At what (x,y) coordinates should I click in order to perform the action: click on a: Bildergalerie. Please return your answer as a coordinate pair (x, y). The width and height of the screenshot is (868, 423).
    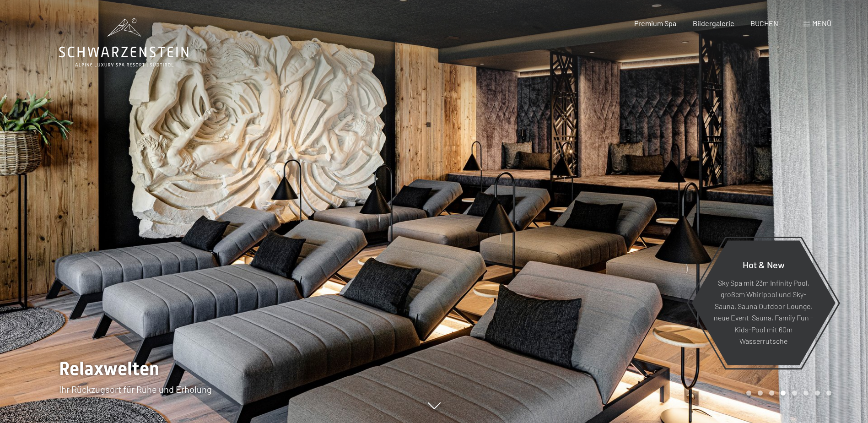
    Looking at the image, I should click on (713, 23).